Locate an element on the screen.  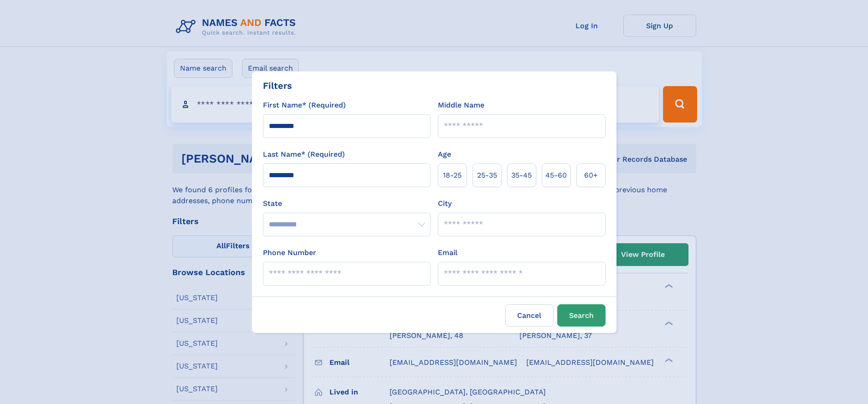
label: Email is located at coordinates (447, 252).